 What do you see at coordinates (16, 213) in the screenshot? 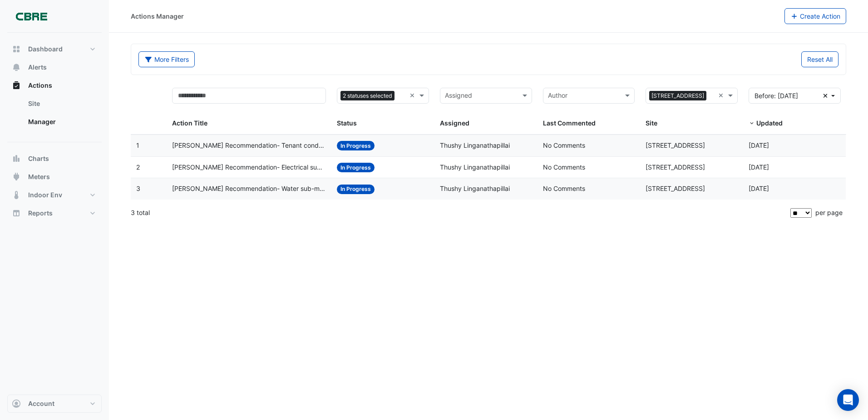
I see `app-icon: Reports` at bounding box center [16, 213].